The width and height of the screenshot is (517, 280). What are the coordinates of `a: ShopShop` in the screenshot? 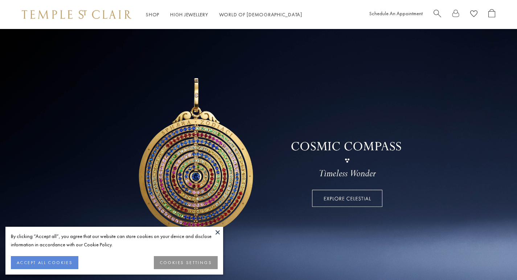 It's located at (152, 15).